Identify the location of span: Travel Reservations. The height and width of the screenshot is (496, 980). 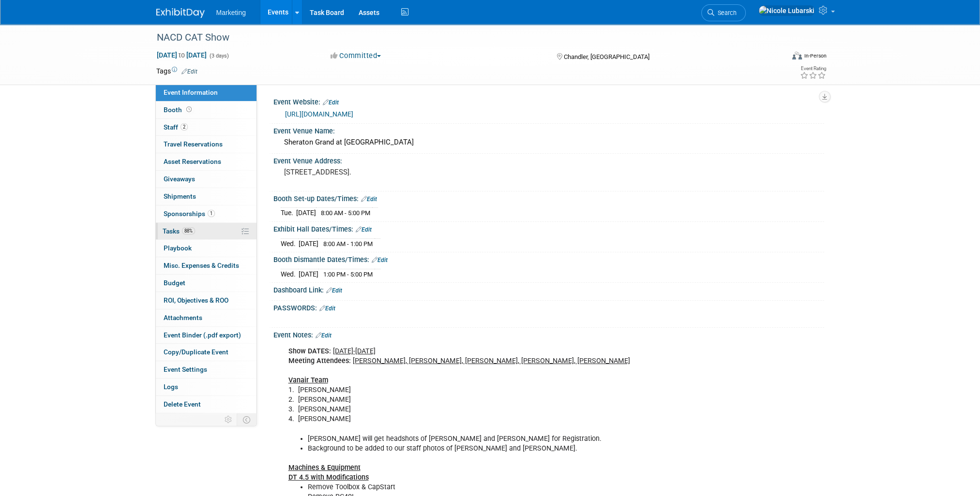
(193, 144).